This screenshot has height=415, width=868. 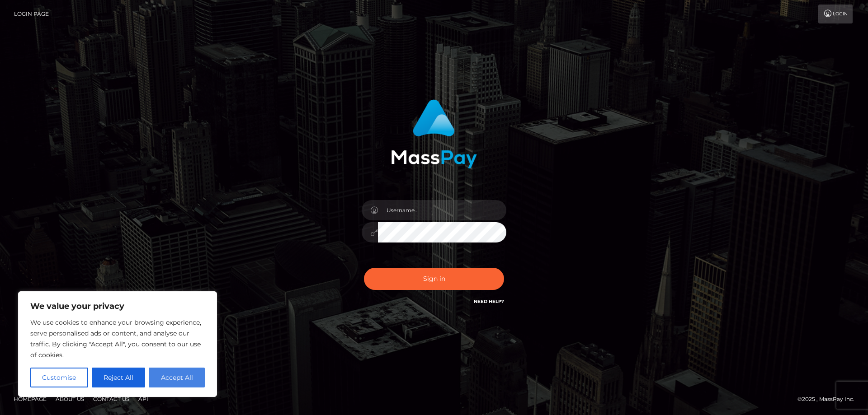 What do you see at coordinates (177, 378) in the screenshot?
I see `button: Accept All` at bounding box center [177, 378].